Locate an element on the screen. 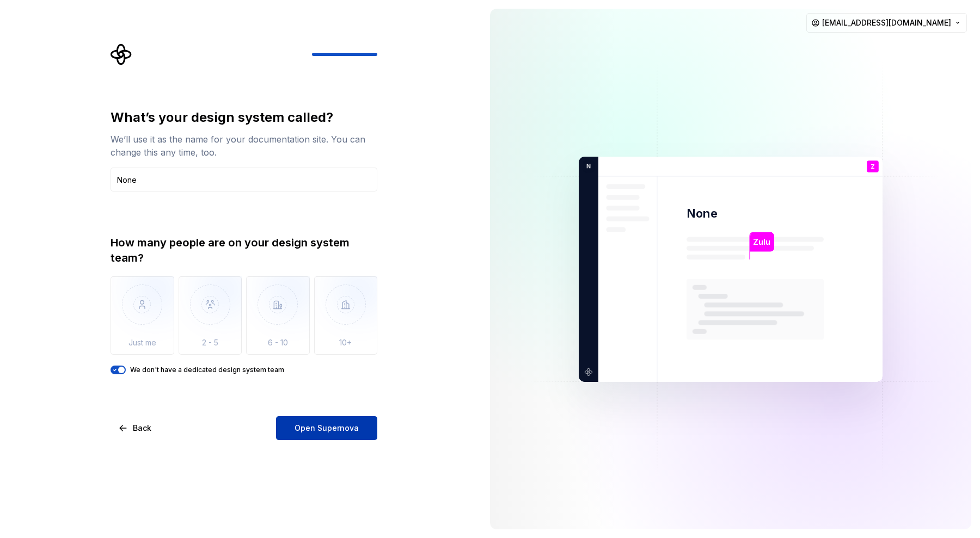 The image size is (980, 538). button: Back is located at coordinates (135, 428).